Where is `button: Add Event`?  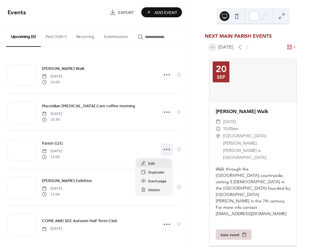
button: Add Event is located at coordinates (162, 12).